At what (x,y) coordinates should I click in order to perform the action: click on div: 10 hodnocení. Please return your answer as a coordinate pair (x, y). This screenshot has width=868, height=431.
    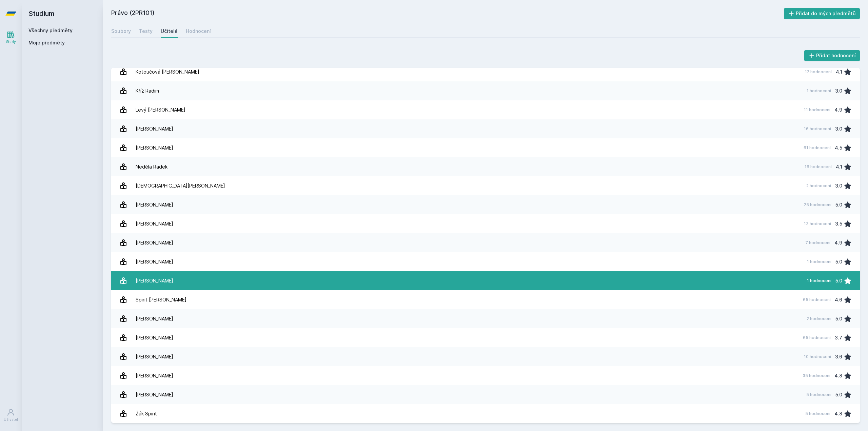
    Looking at the image, I should click on (818, 356).